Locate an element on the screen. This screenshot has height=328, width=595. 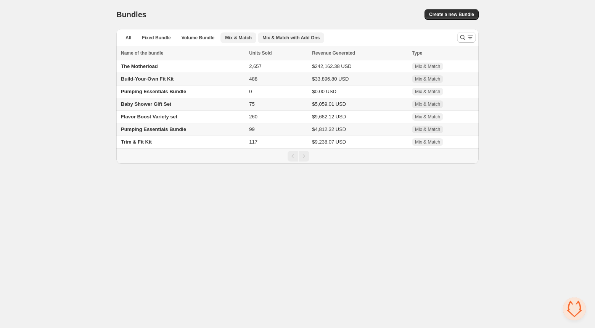
span: Build-Your-Own Fit Kit is located at coordinates (147, 79).